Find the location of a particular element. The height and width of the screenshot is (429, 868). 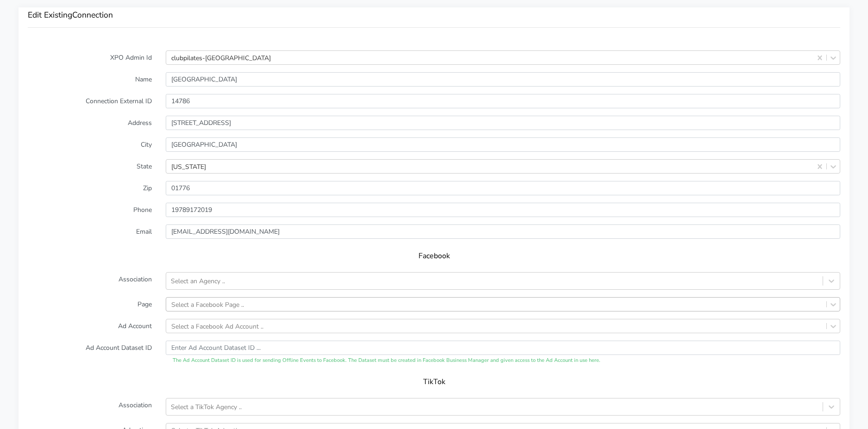

input: Enter Email ... is located at coordinates (503, 232).